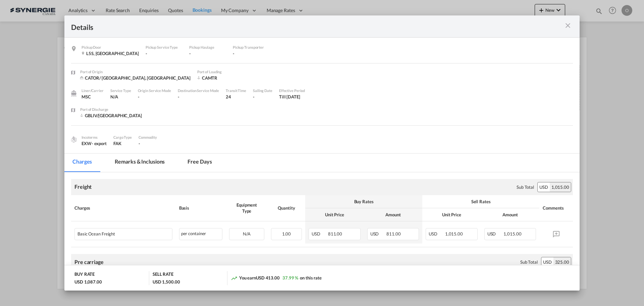 This screenshot has height=306, width=644. Describe the element at coordinates (123, 208) in the screenshot. I see `div: Charges` at that location.